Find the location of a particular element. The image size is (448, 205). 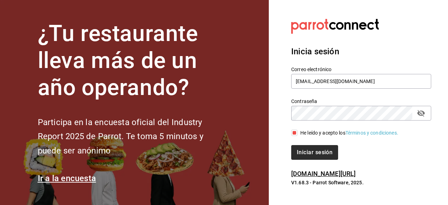

h3: Inicia sesión is located at coordinates (361, 51).